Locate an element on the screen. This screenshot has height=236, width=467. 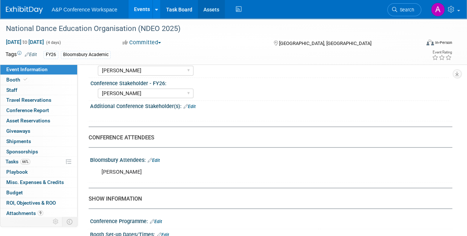
img: Format-Inperson.png is located at coordinates (430, 42).